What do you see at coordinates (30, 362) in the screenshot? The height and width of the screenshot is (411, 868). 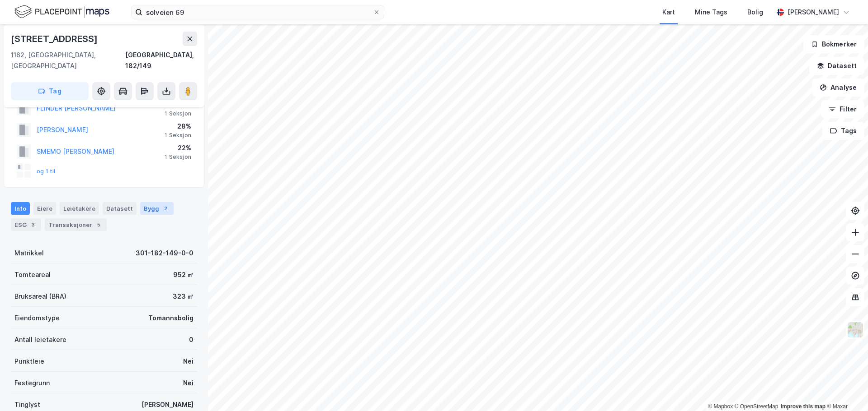 I see `div: Punktleie` at bounding box center [30, 362].